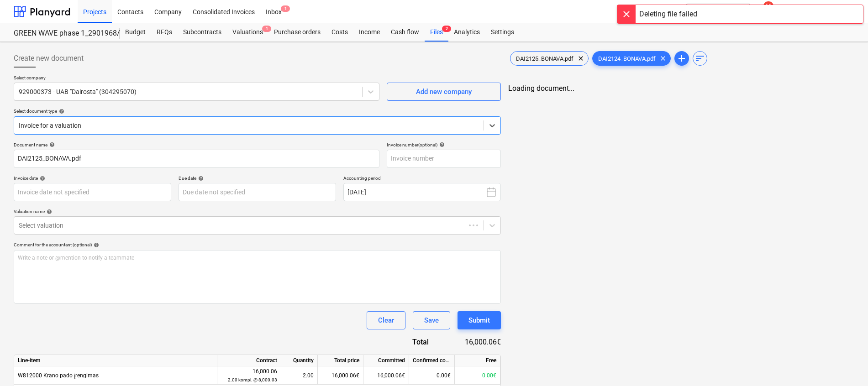  What do you see at coordinates (340, 32) in the screenshot?
I see `a: Costs` at bounding box center [340, 32].